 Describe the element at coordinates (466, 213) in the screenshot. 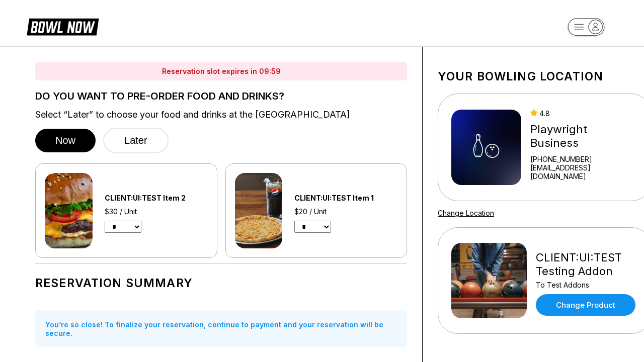

I see `a: Change Location` at that location.